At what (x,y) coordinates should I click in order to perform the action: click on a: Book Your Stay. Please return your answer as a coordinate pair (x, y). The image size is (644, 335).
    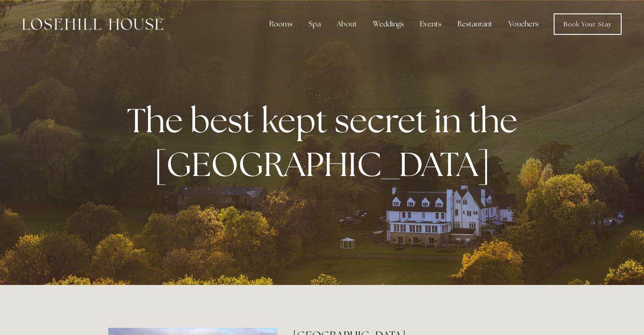
    Looking at the image, I should click on (588, 24).